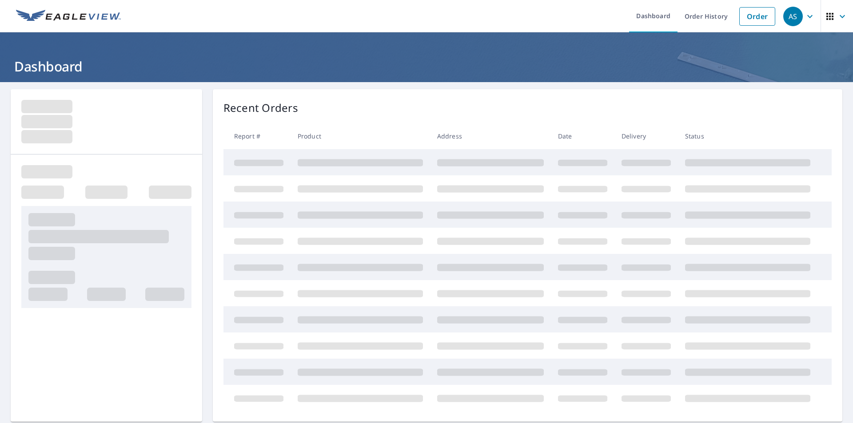 This screenshot has height=423, width=853. What do you see at coordinates (757, 16) in the screenshot?
I see `a: Order` at bounding box center [757, 16].